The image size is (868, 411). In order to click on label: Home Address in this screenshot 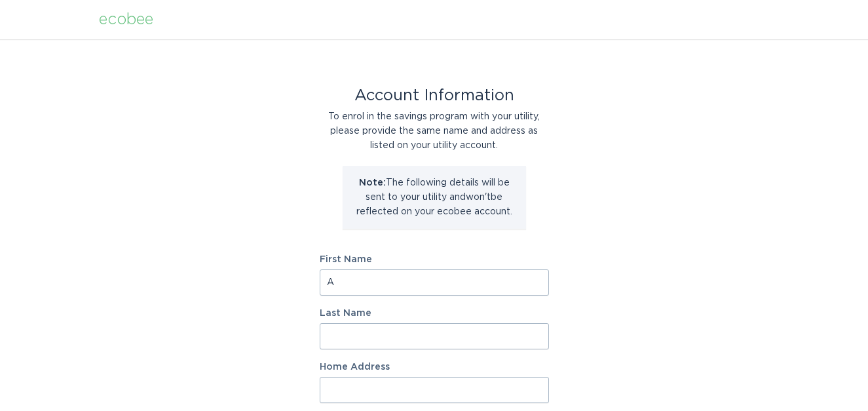, I will do `click(434, 367)`.